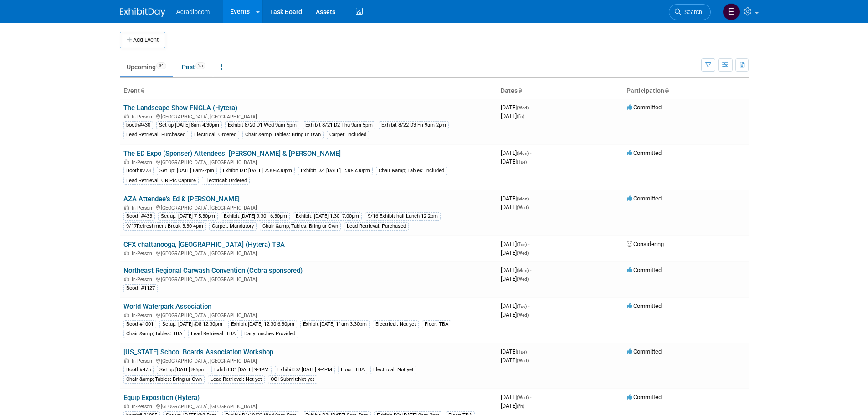 The width and height of the screenshot is (868, 415). I want to click on a: The Landscape Show FNGLA (Hytera), so click(181, 108).